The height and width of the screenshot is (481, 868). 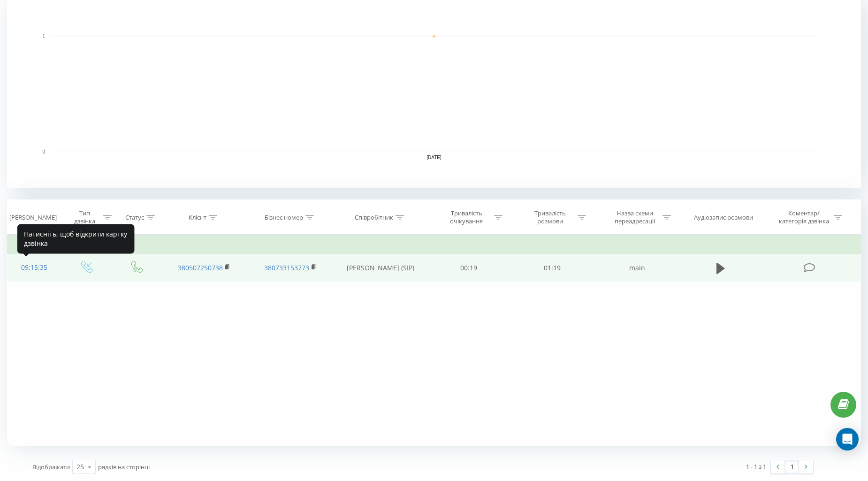 What do you see at coordinates (198, 218) in the screenshot?
I see `div: Клієнт` at bounding box center [198, 218].